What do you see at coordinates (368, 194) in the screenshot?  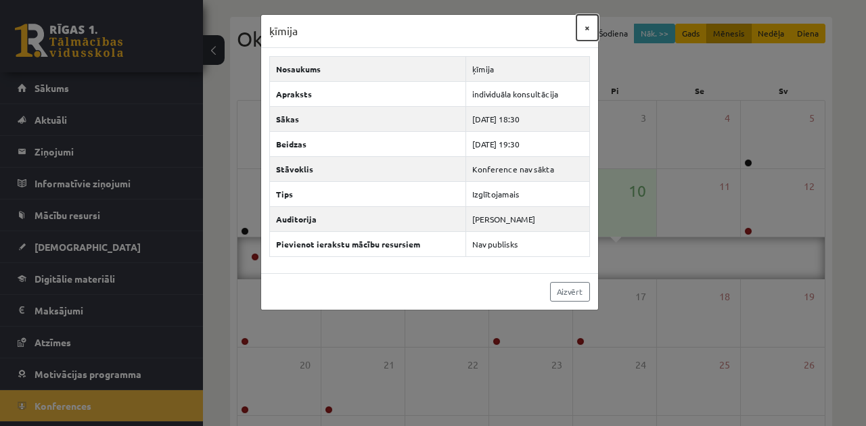 I see `th: Tips` at bounding box center [368, 194].